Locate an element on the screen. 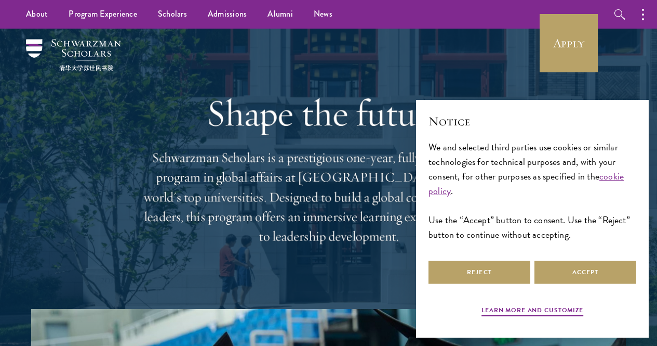 This screenshot has width=657, height=346. div: We and selected third parties use cookies or similar technologies for technical purposes and, wit... is located at coordinates (533, 191).